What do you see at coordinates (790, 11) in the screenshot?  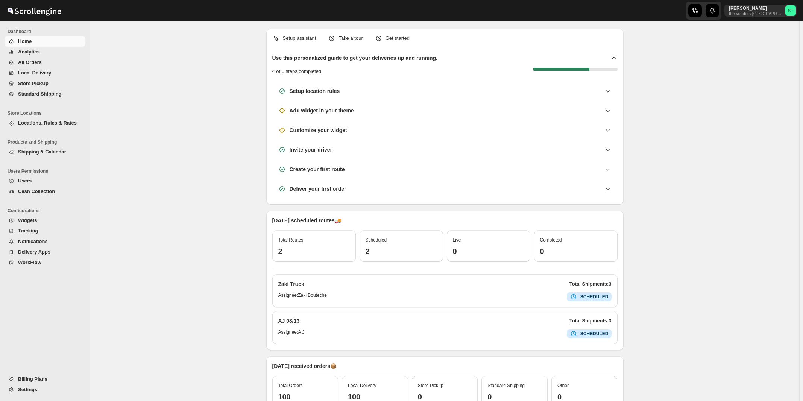 I see `span: Simcha Trieger` at bounding box center [790, 11].